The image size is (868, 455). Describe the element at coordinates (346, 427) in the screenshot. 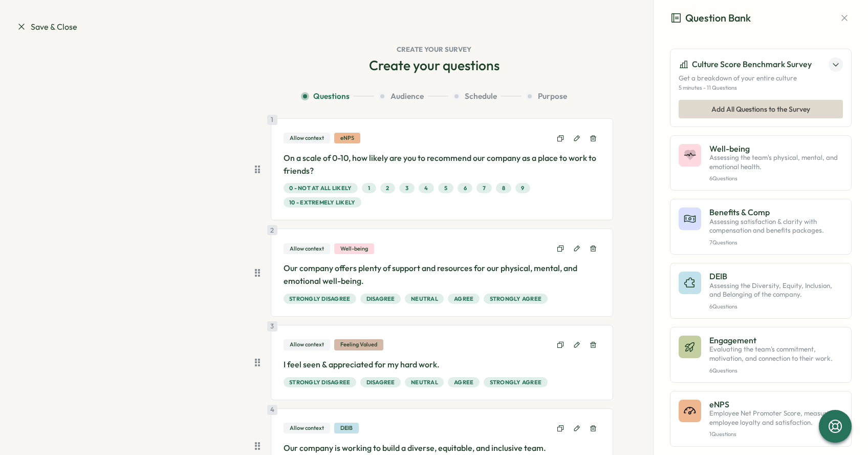

I see `div: DEIB` at that location.